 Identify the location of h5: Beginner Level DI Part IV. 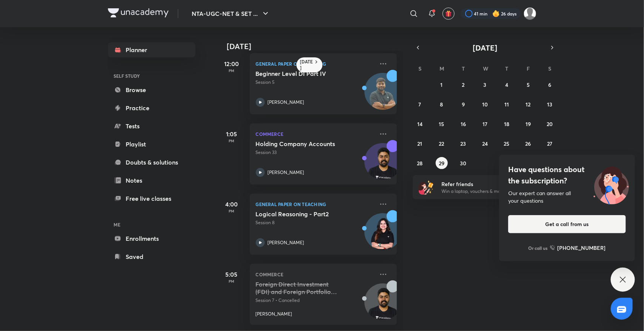
(303, 73).